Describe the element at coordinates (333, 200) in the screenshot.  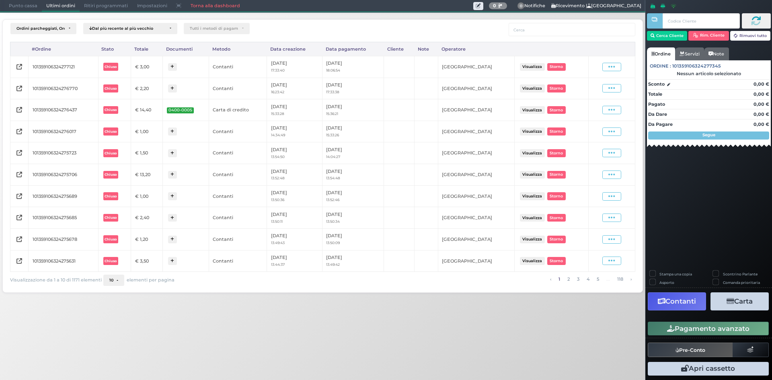
I see `small: 13:52:46` at that location.